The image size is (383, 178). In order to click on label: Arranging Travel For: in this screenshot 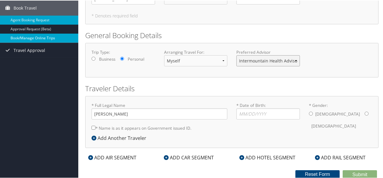, I will do `click(196, 52)`.